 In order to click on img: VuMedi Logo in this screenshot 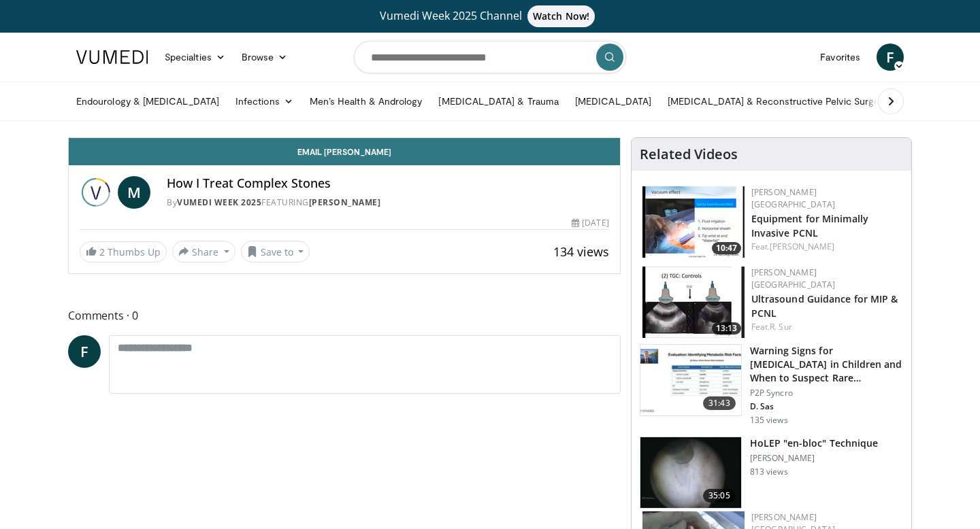, I will do `click(112, 57)`.